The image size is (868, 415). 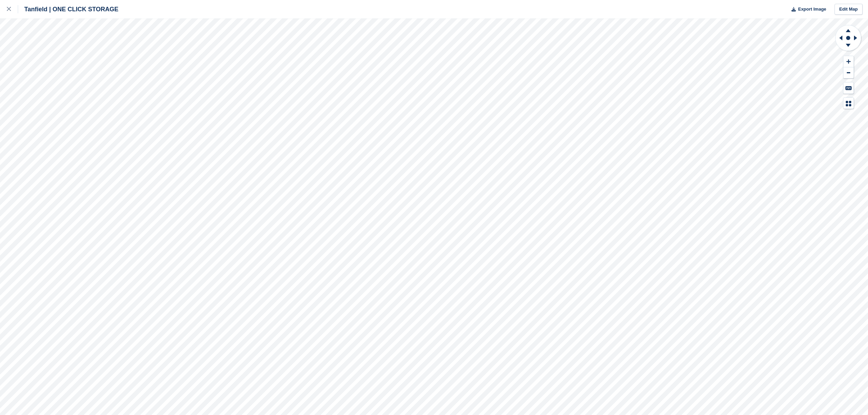 What do you see at coordinates (807, 9) in the screenshot?
I see `button: Export Image` at bounding box center [807, 9].